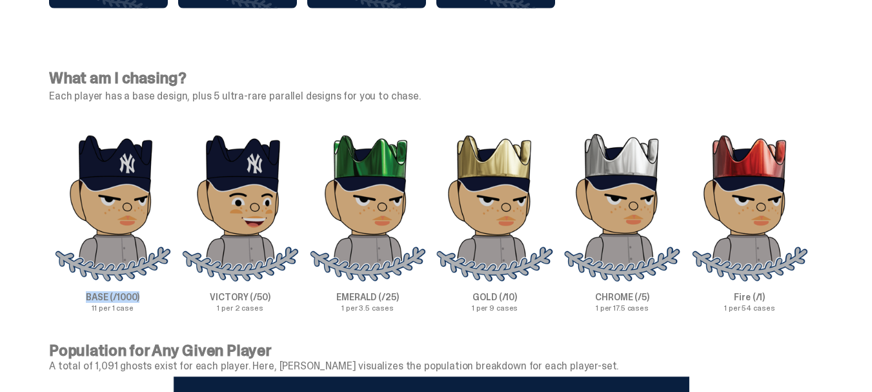 This screenshot has width=872, height=392. I want to click on p: EMERALD (/25), so click(367, 297).